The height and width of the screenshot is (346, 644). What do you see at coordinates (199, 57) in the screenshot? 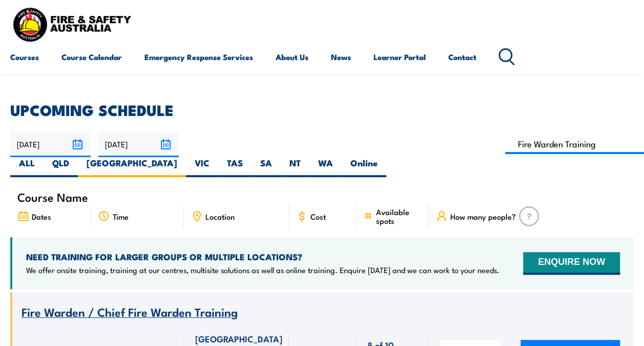
I see `a: Emergency Response Services` at bounding box center [199, 57].